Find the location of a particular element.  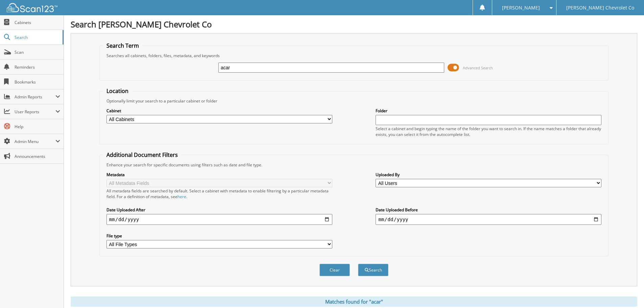

div: Matches found for "acar" is located at coordinates (354, 302).